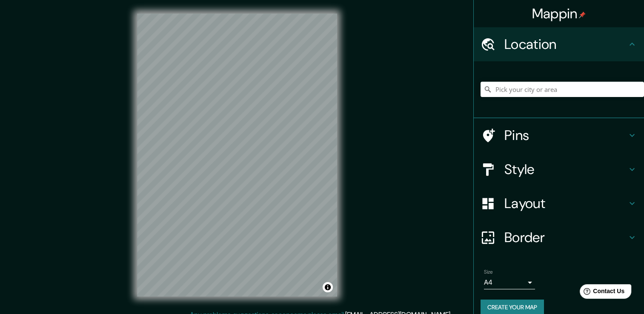  I want to click on label: Size, so click(488, 272).